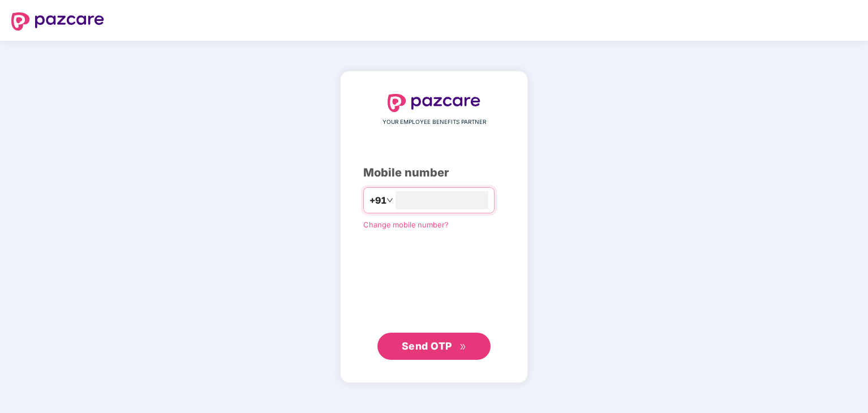  What do you see at coordinates (406, 225) in the screenshot?
I see `a: Change mobile number?` at bounding box center [406, 225].